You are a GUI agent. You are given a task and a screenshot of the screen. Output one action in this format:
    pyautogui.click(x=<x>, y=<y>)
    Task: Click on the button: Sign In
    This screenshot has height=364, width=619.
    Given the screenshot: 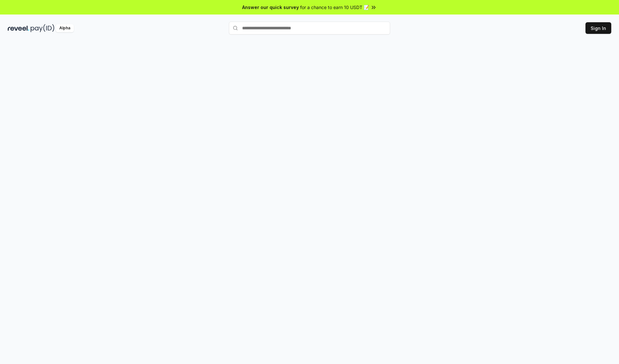 What is the action you would take?
    pyautogui.click(x=599, y=28)
    